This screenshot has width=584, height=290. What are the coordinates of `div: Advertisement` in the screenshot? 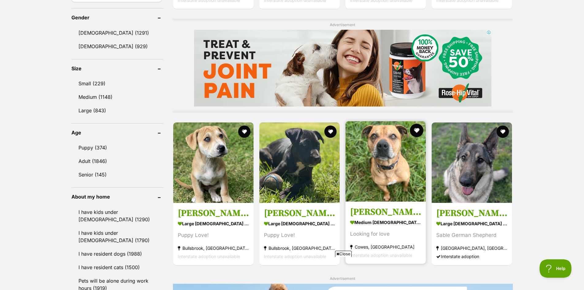 It's located at (343, 66).